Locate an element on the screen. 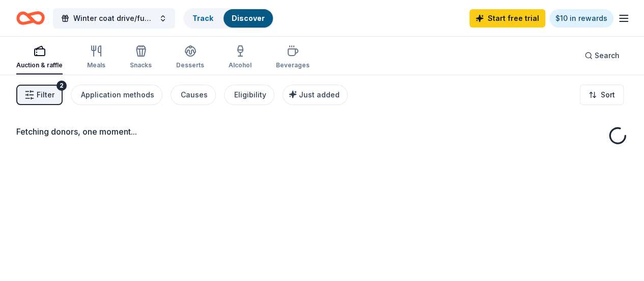 The height and width of the screenshot is (281, 644). button: Filter2 is located at coordinates (39, 95).